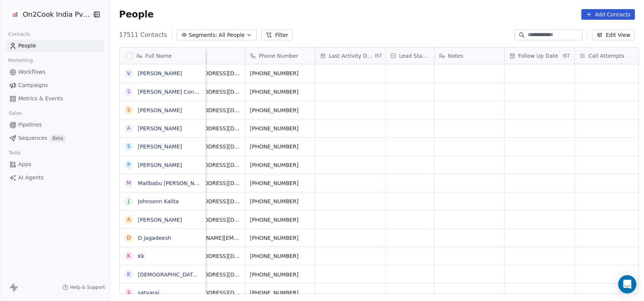 This screenshot has width=644, height=301. Describe the element at coordinates (232, 35) in the screenshot. I see `span: All People` at that location.